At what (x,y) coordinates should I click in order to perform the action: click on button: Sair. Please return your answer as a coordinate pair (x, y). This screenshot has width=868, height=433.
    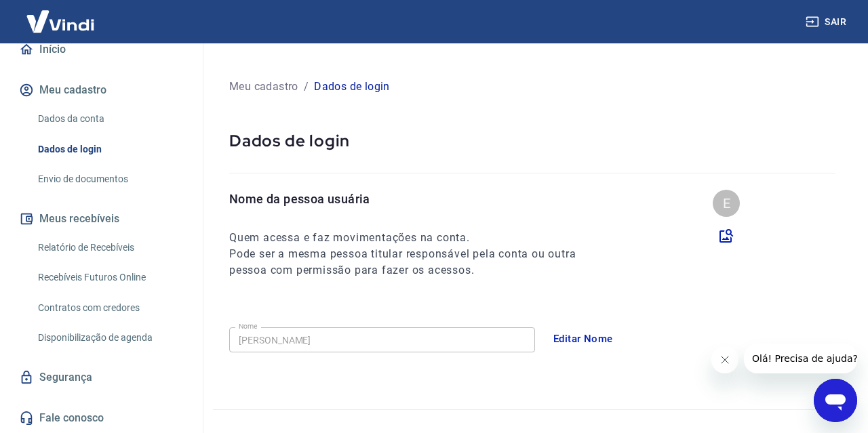
    Looking at the image, I should click on (827, 22).